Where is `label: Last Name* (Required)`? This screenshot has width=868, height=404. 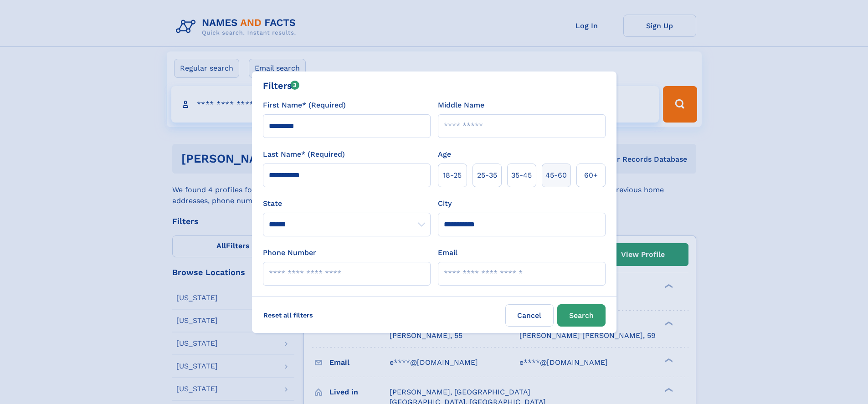 label: Last Name* (Required) is located at coordinates (304, 155).